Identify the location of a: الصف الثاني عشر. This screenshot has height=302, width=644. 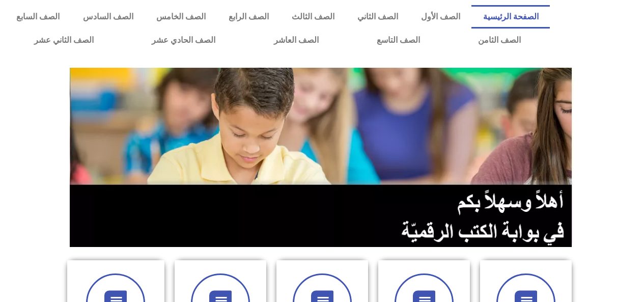
(64, 40).